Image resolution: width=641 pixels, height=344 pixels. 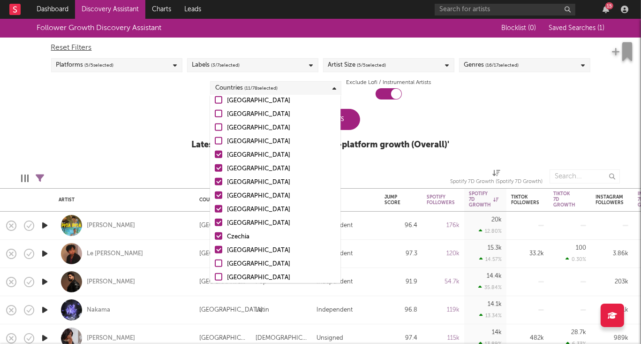 I want to click on div: Label, so click(x=343, y=200).